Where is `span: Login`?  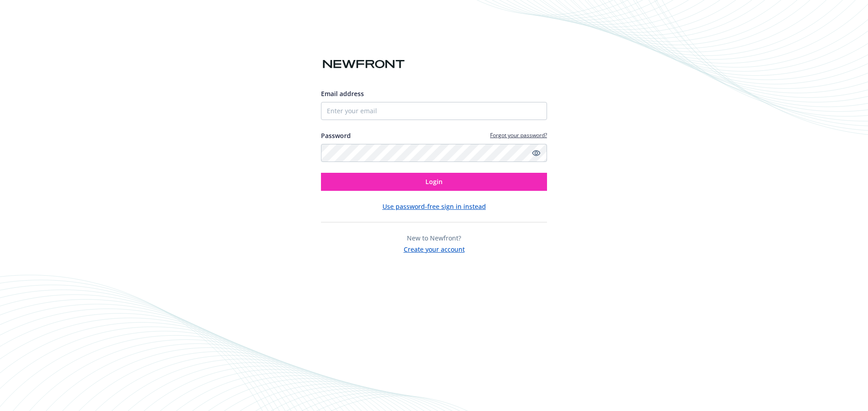
span: Login is located at coordinates (434, 181).